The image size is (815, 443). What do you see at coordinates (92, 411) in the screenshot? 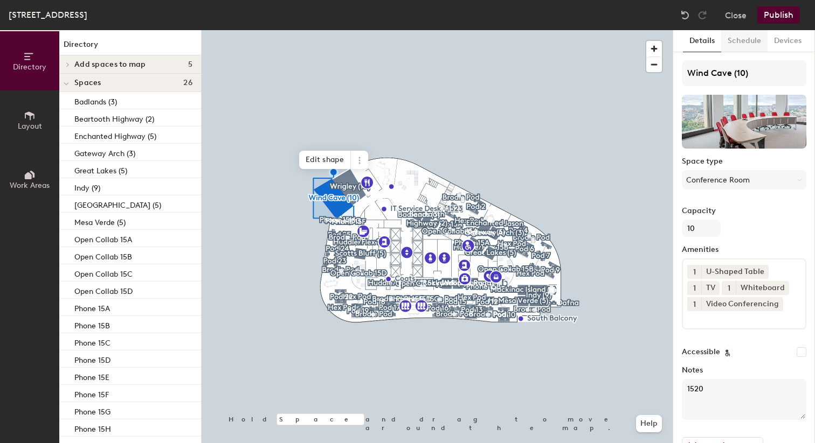
I see `p: Phone 15G` at bounding box center [92, 411].